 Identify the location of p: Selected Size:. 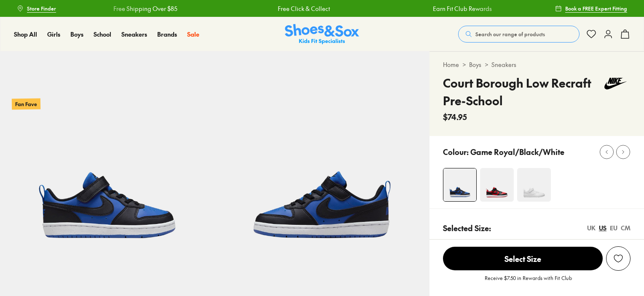
(467, 228).